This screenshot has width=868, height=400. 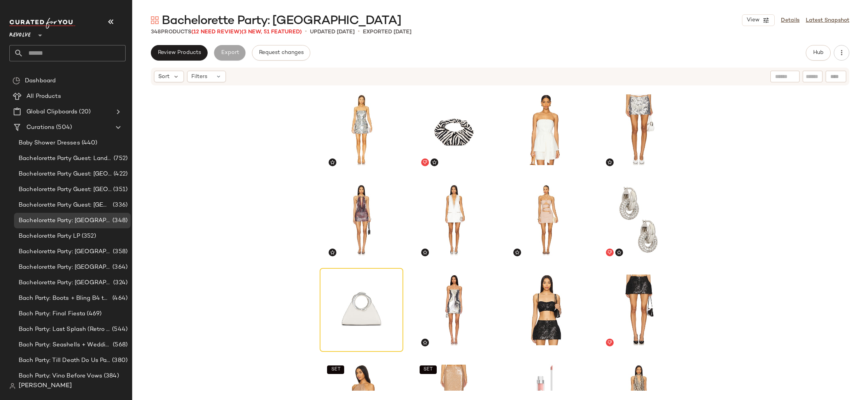 I want to click on img: AREC-WQ17_V1.jpg, so click(x=638, y=310).